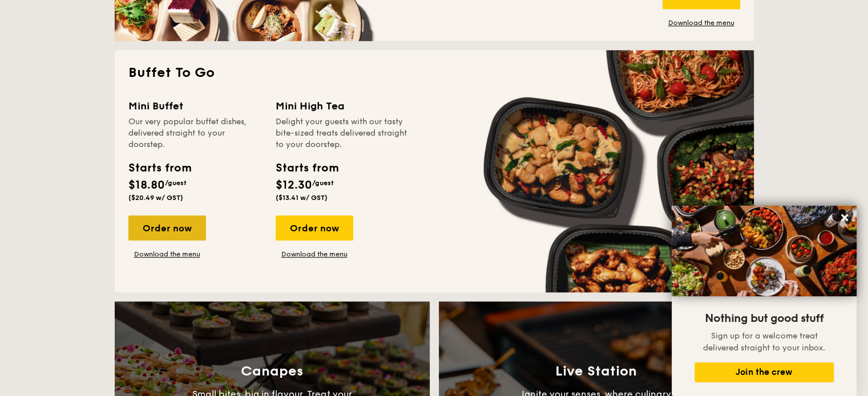 Image resolution: width=868 pixels, height=396 pixels. Describe the element at coordinates (147, 185) in the screenshot. I see `span: $18.80` at that location.